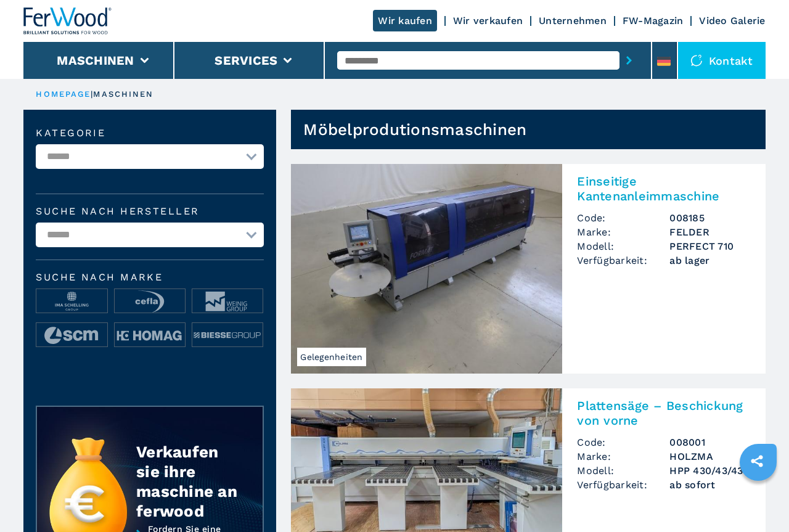 Image resolution: width=789 pixels, height=532 pixels. What do you see at coordinates (187, 482) in the screenshot?
I see `div: Verkaufen sie ihre maschine an ferwood` at bounding box center [187, 482].